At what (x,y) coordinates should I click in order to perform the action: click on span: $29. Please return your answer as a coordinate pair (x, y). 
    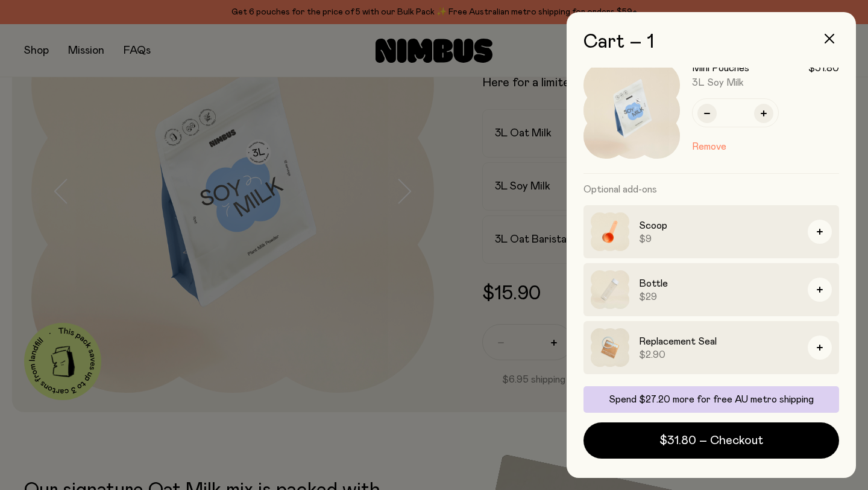
    Looking at the image, I should click on (719, 297).